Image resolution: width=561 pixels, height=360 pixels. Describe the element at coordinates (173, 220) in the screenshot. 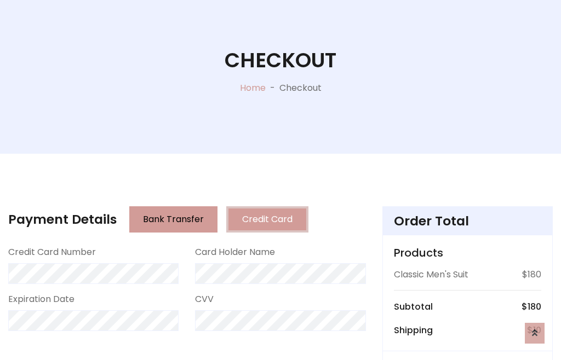

I see `button: Bank Transfer` at that location.